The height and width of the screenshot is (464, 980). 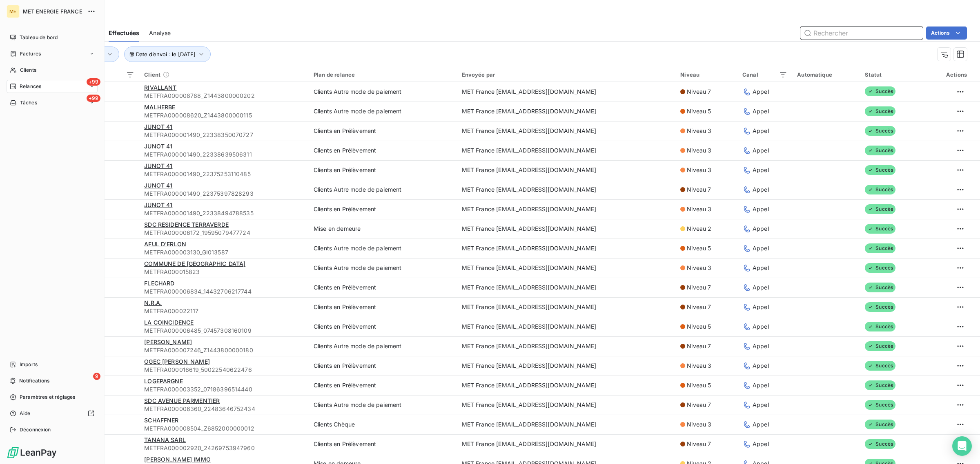 I want to click on input: Rechercher, so click(x=861, y=33).